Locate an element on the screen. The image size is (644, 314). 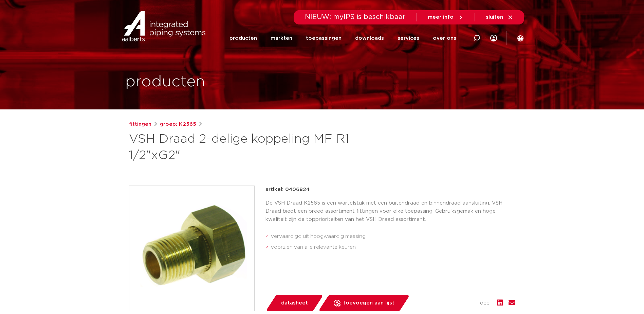
li: voorzien van alle relevante keuren is located at coordinates (393, 247).